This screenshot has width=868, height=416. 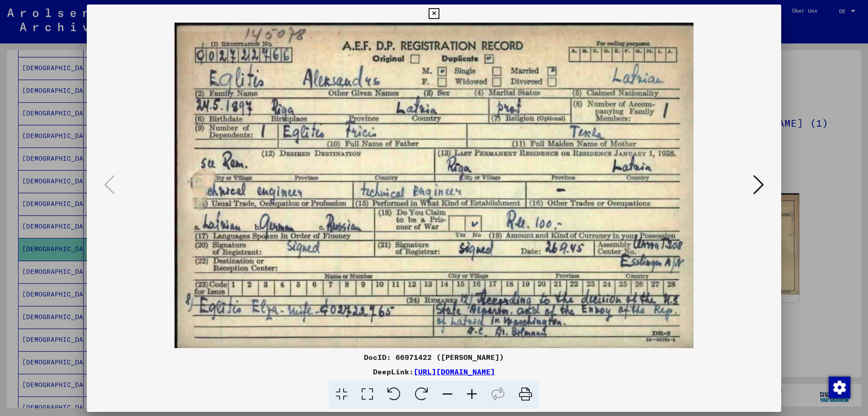 What do you see at coordinates (839, 386) in the screenshot?
I see `div: Zustimmung ändern` at bounding box center [839, 386].